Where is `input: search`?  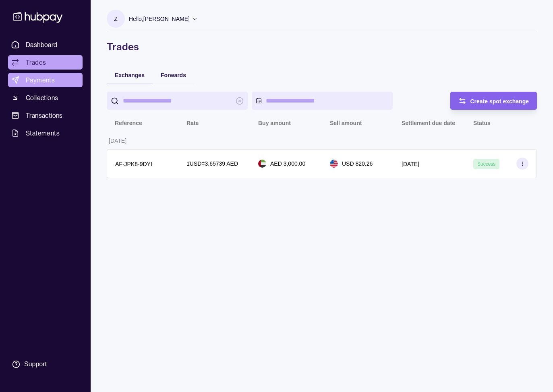 input: search is located at coordinates (177, 101).